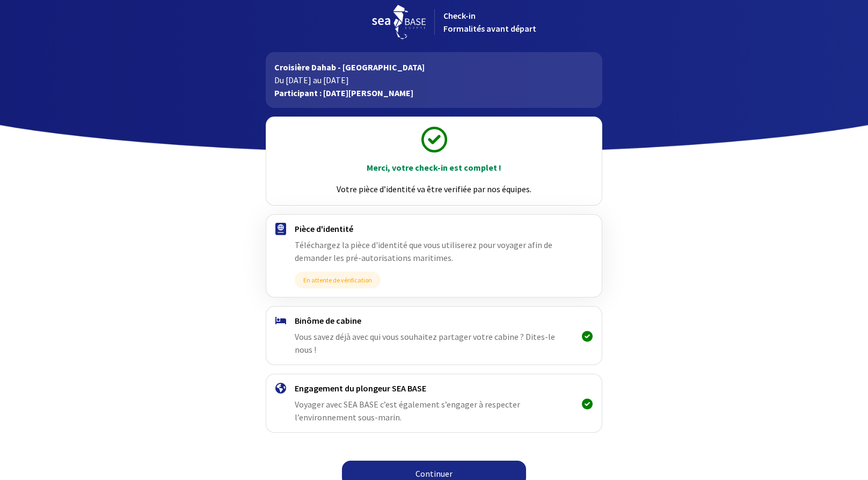 This screenshot has width=868, height=480. Describe the element at coordinates (399, 22) in the screenshot. I see `img: logo_seabase.svg` at that location.